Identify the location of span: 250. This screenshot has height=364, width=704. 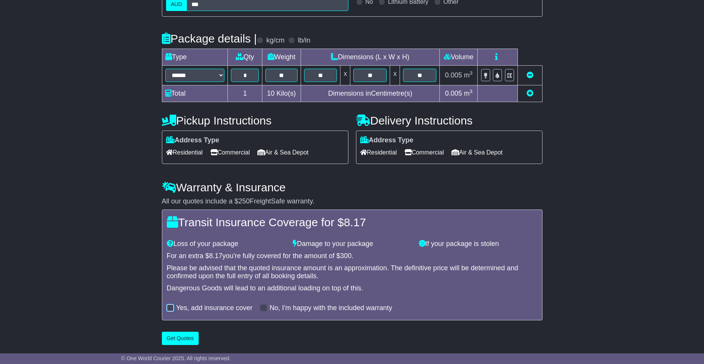
(244, 201).